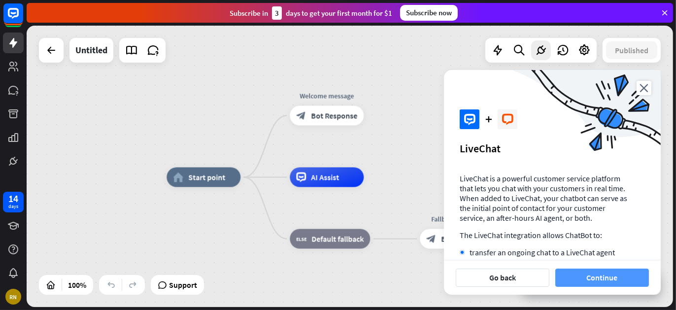 Image resolution: width=676 pixels, height=310 pixels. Describe the element at coordinates (544, 252) in the screenshot. I see `li: transfer an ongoing chat to a LiveChat agent` at that location.